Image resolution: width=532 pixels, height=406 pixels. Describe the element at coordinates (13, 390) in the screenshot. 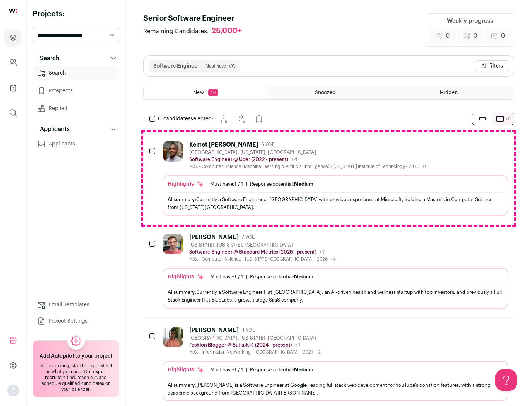

I see `img: nopic.png` at that location.